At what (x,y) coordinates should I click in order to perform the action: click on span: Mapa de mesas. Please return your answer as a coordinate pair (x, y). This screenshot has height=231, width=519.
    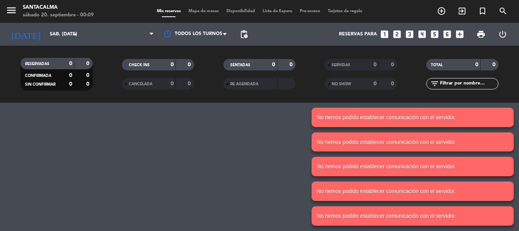
    Looking at the image, I should click on (204, 11).